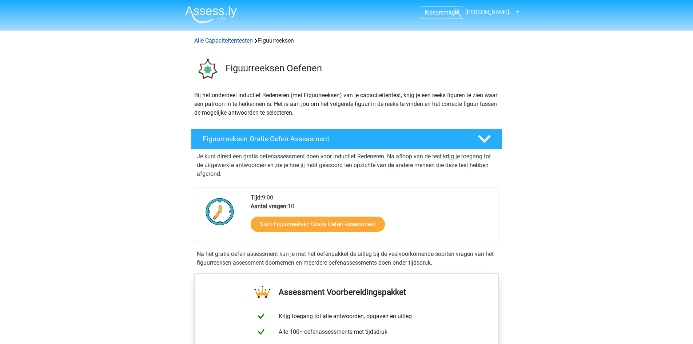 The image size is (693, 344). I want to click on div: 9:00 10, so click(372, 217).